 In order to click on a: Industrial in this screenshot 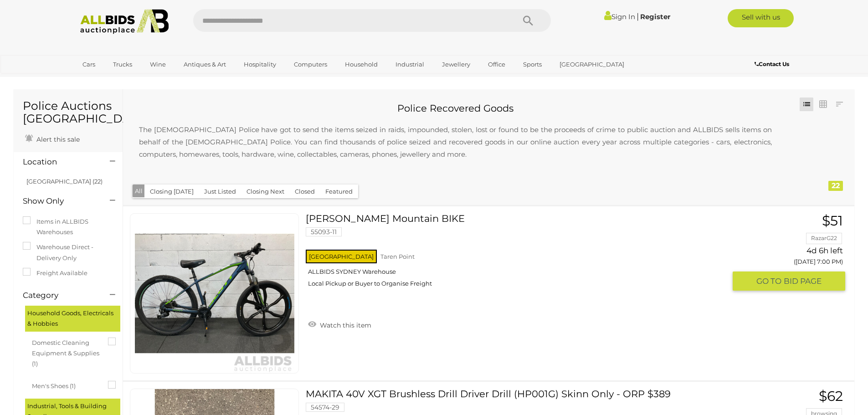, I will do `click(410, 64)`.